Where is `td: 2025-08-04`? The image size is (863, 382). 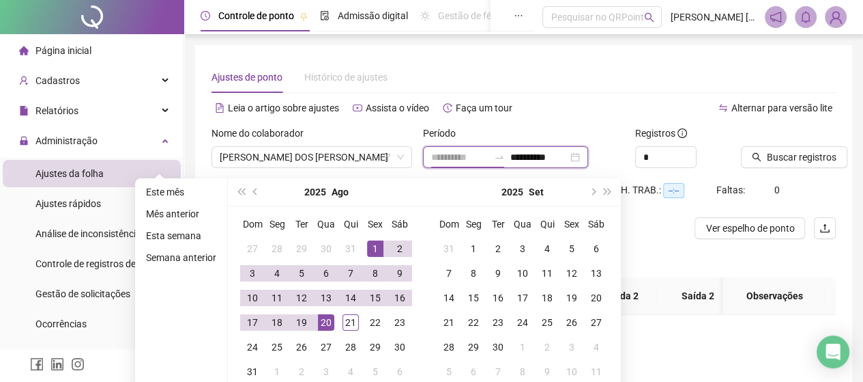 td: 2025-08-04 is located at coordinates (277, 273).